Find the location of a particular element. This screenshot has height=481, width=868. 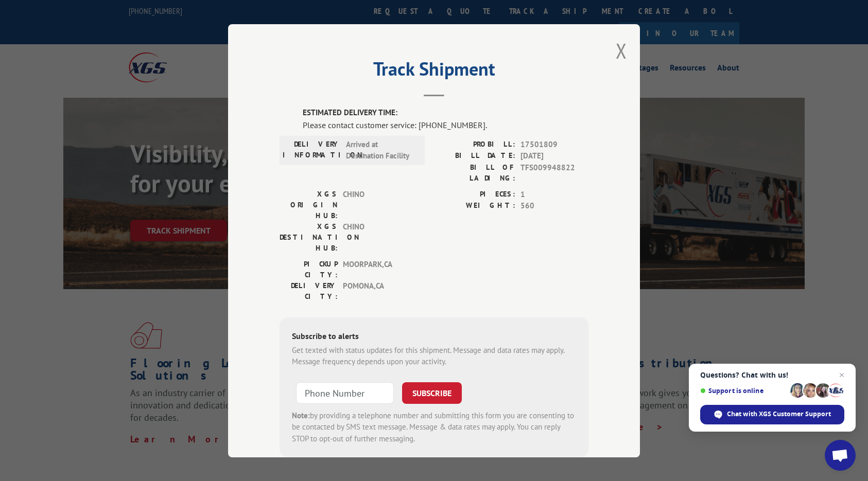

span: 17501809 is located at coordinates (554, 144).